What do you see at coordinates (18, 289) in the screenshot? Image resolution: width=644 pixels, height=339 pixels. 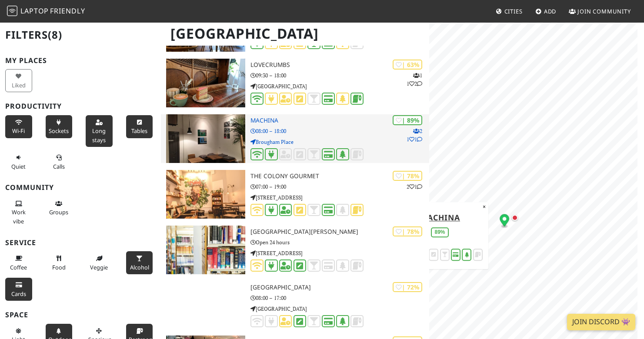 I see `button: Cards` at bounding box center [18, 289].